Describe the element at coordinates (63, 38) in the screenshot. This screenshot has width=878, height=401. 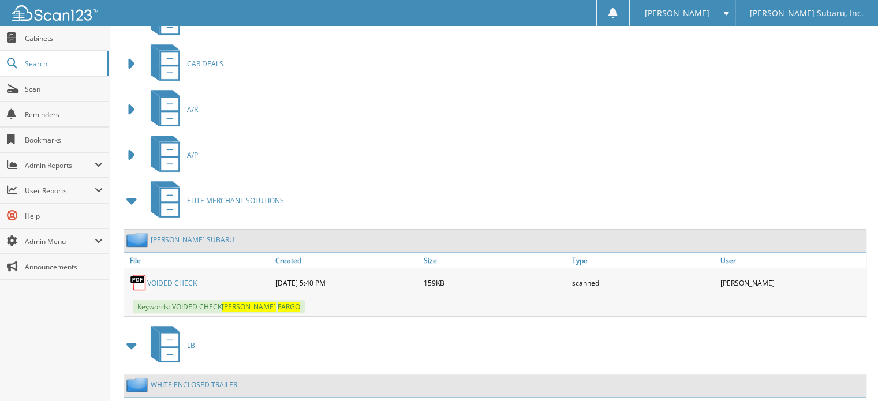
I see `span: Cabinets` at that location.